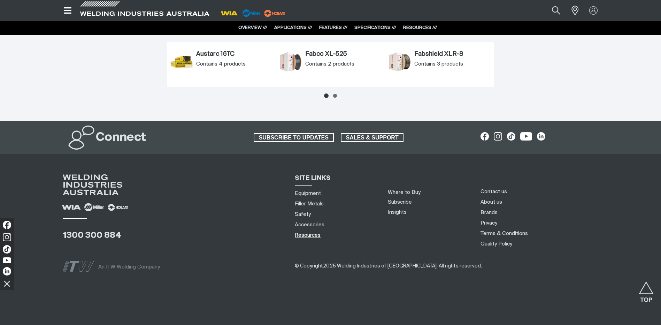 The height and width of the screenshot is (325, 661). What do you see at coordinates (420, 28) in the screenshot?
I see `a: RESOURCES ///` at bounding box center [420, 28].